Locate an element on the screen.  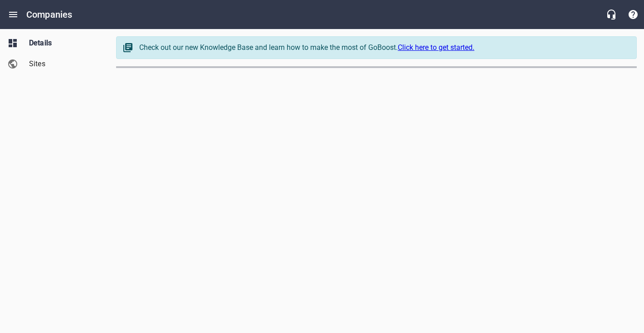
button: Live Chat is located at coordinates (611, 14).